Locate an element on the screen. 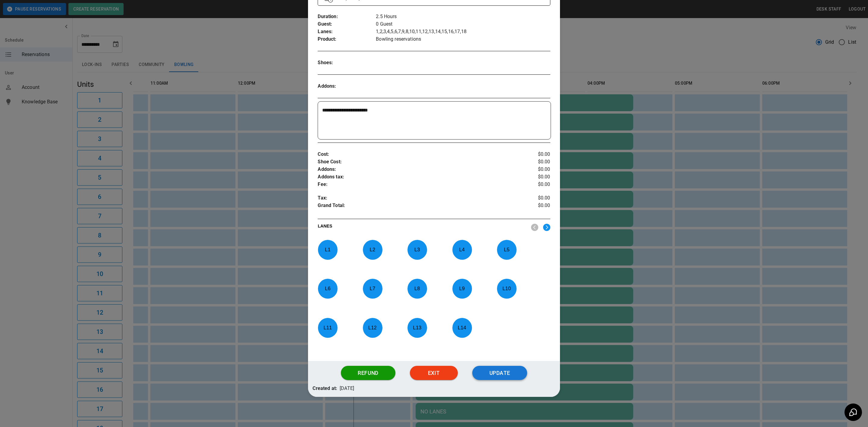 The width and height of the screenshot is (868, 427). p: Guest : is located at coordinates (346, 24).